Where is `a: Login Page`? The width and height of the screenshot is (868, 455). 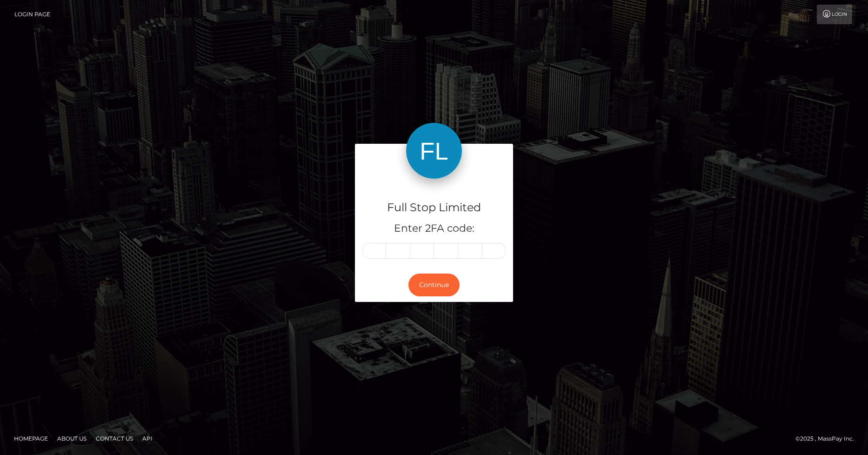
a: Login Page is located at coordinates (32, 15).